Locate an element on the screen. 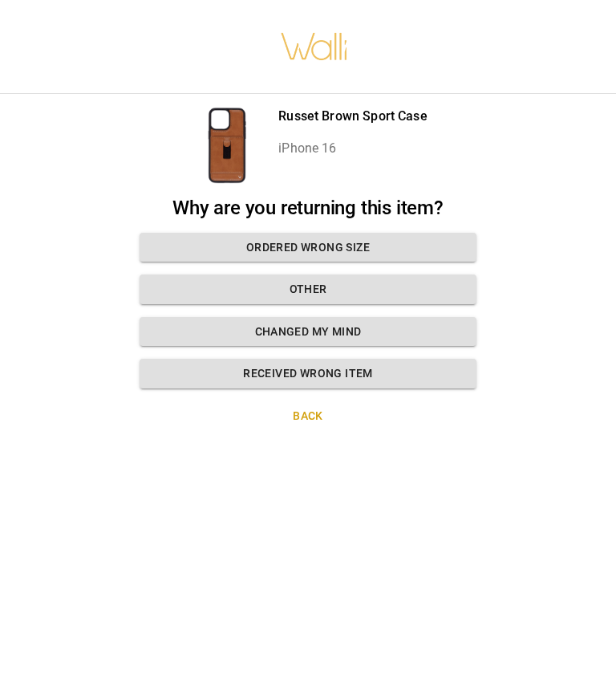 The width and height of the screenshot is (616, 683). button: Ordered wrong size is located at coordinates (308, 247).